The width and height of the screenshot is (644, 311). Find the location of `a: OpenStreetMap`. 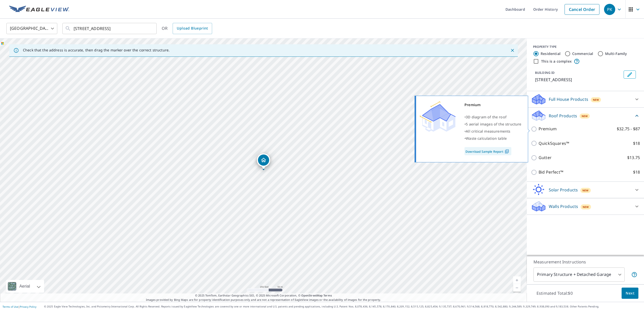

a: OpenStreetMap is located at coordinates (312, 295).